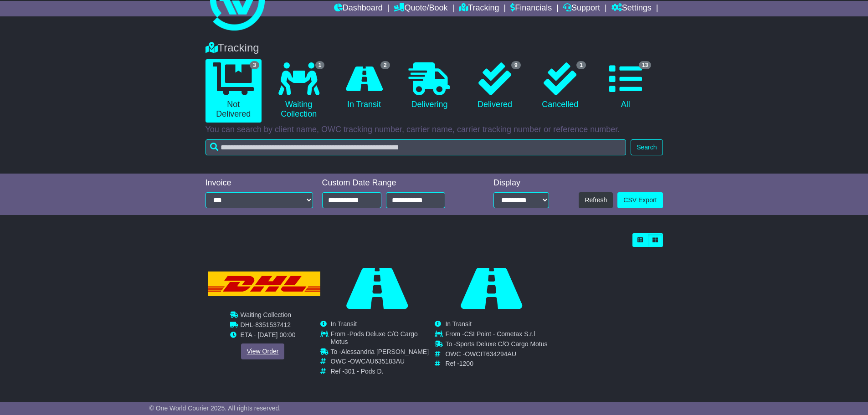 Image resolution: width=868 pixels, height=415 pixels. Describe the element at coordinates (263, 351) in the screenshot. I see `a: View Order` at that location.